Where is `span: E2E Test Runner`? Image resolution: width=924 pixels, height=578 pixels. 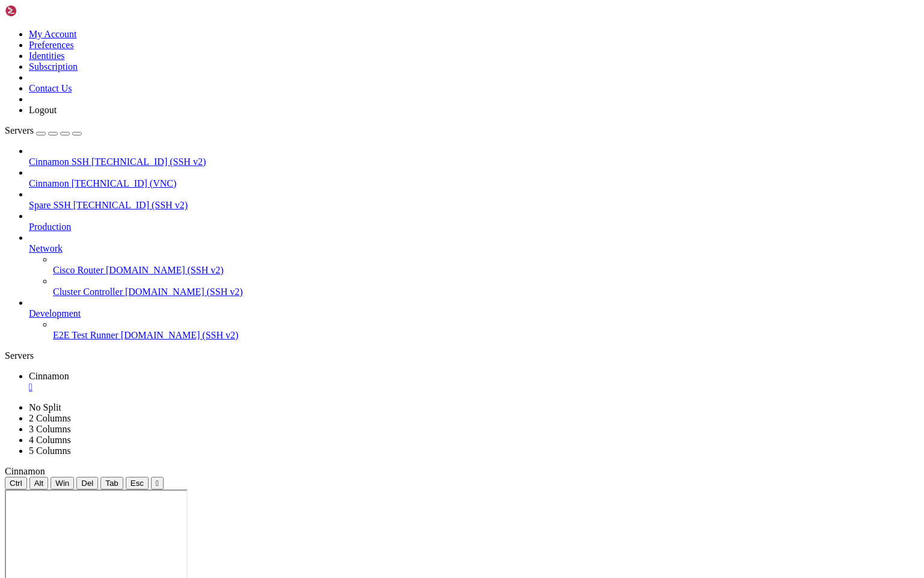 span: E2E Test Runner is located at coordinates (86, 334).